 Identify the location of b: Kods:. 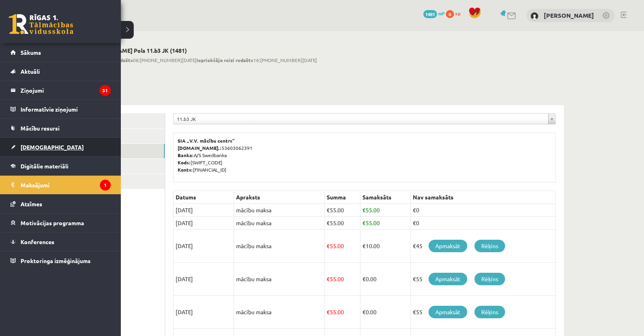
(184, 162).